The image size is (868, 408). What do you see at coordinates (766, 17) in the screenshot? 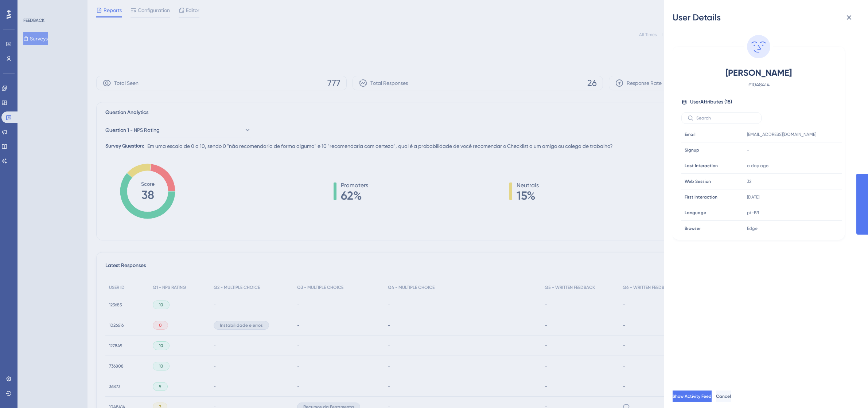
I see `div: User Details` at bounding box center [766, 17].